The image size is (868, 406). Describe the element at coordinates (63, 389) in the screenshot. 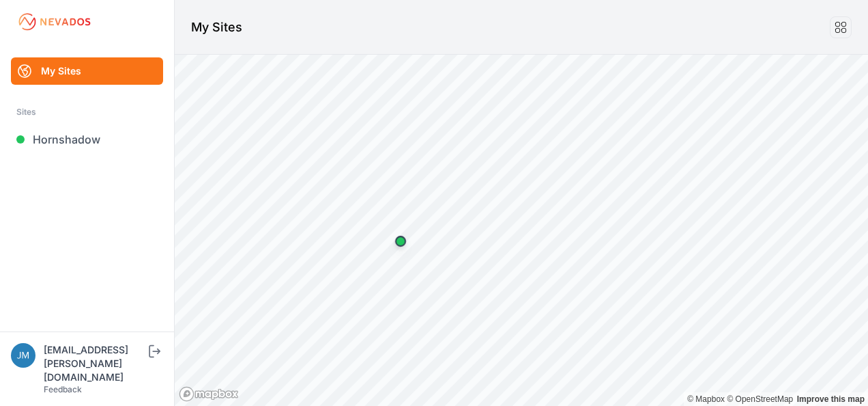

I see `a: Feedback` at that location.